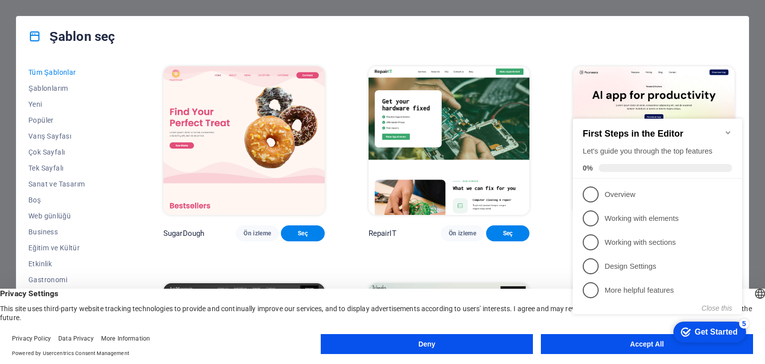  I want to click on p: RepairIT, so click(382, 233).